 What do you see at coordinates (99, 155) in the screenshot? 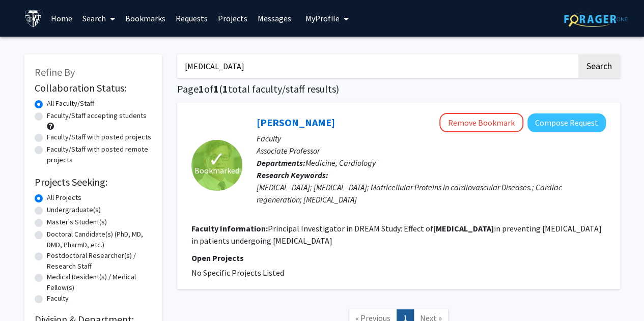
I see `label: Faculty/Staff with posted remote projects` at bounding box center [99, 155].